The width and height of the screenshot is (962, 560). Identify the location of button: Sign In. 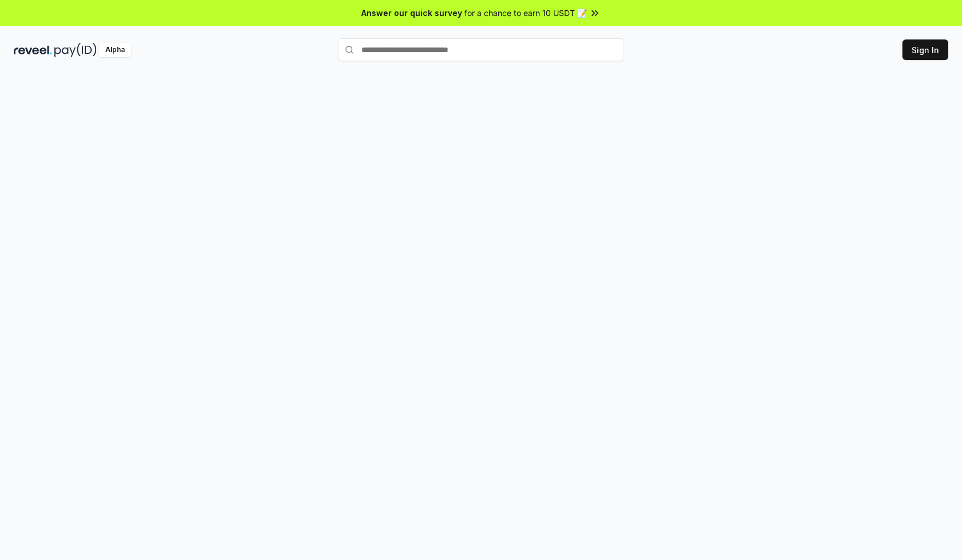
(926, 49).